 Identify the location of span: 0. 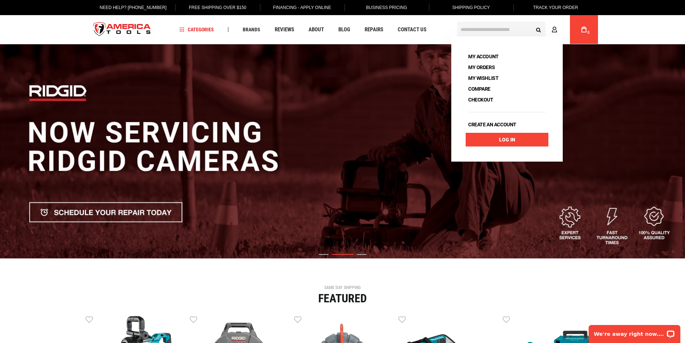
(589, 32).